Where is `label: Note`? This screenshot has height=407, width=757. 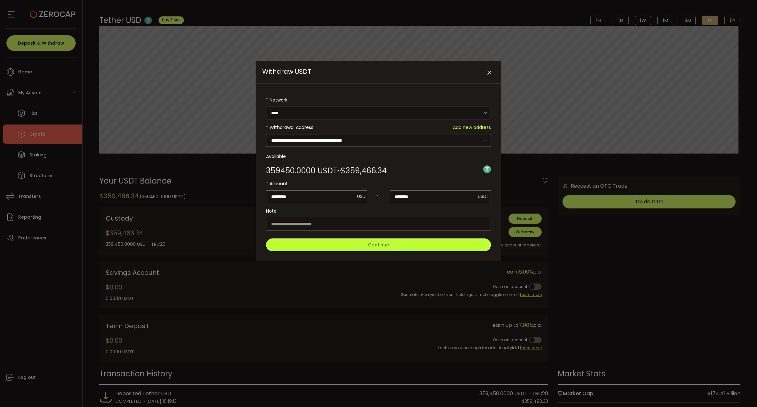 label: Note is located at coordinates (379, 211).